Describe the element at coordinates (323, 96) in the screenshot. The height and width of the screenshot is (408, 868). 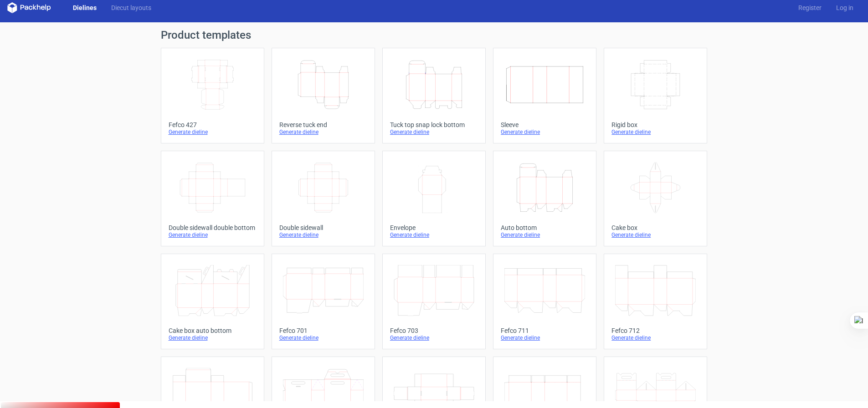
I see `a: Reverse tuck endGenerate dieline` at that location.